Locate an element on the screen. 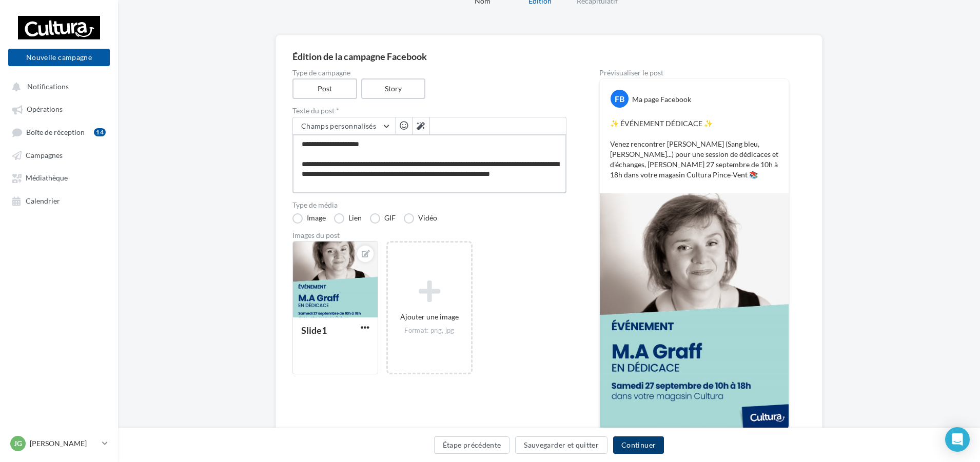 The height and width of the screenshot is (462, 980). button: Sauvegarder et quitter is located at coordinates (561, 445).